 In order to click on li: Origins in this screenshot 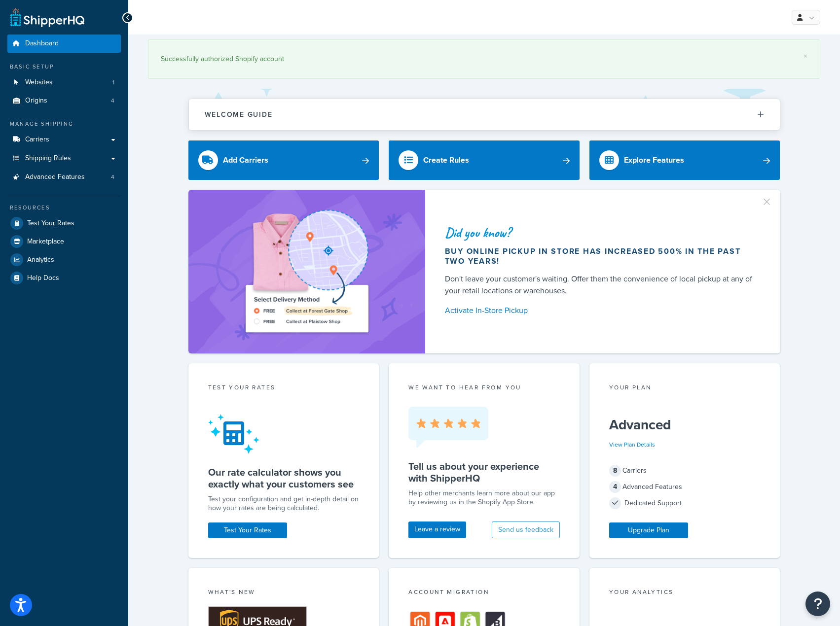, I will do `click(64, 100)`.